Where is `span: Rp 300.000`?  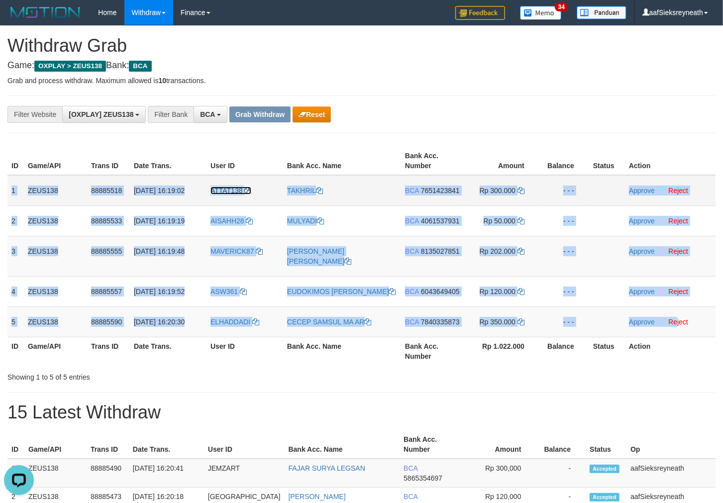
span: Rp 300.000 is located at coordinates (498, 191).